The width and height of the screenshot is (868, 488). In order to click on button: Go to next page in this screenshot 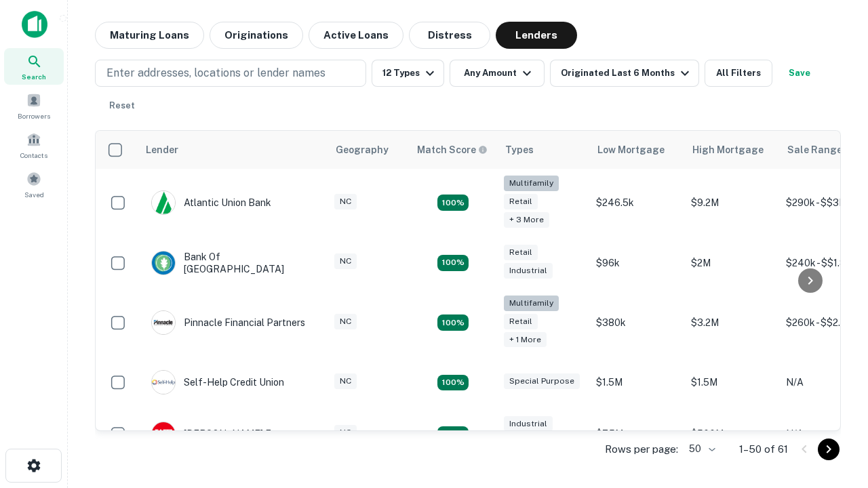, I will do `click(828, 449)`.